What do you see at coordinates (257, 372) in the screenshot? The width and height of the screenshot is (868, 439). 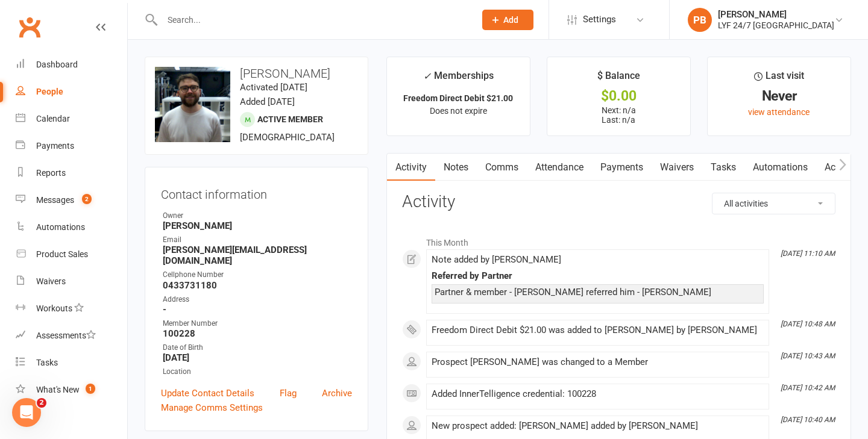 I see `div: Location` at bounding box center [257, 372].